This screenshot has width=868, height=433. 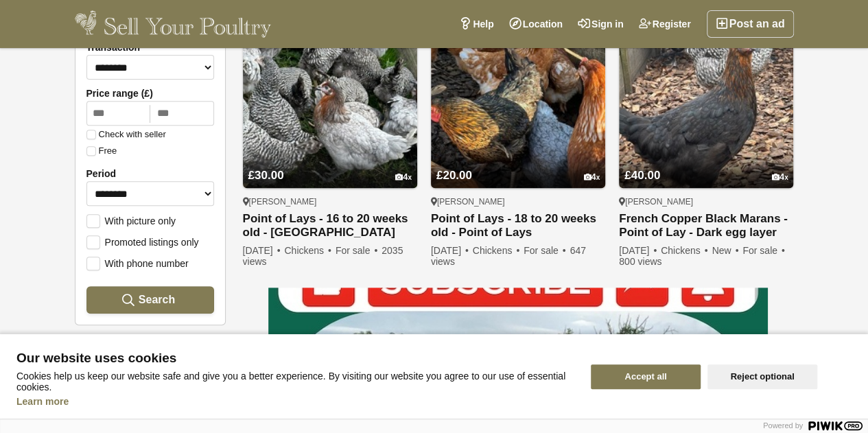 I want to click on a: Post an ad, so click(x=750, y=24).